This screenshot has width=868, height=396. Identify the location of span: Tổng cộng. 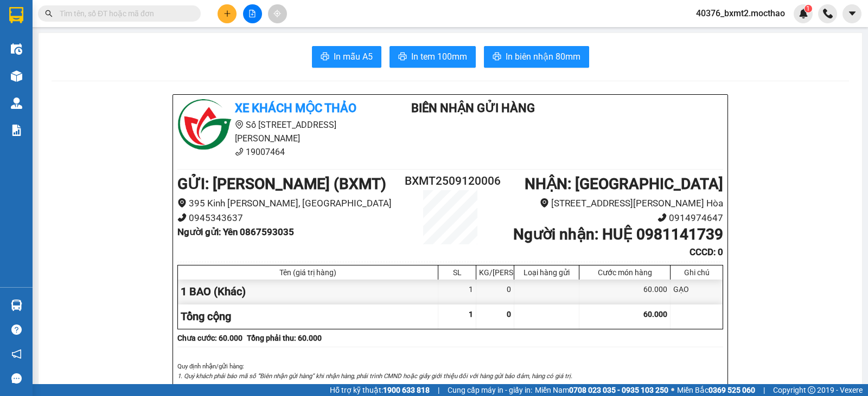
(205, 317).